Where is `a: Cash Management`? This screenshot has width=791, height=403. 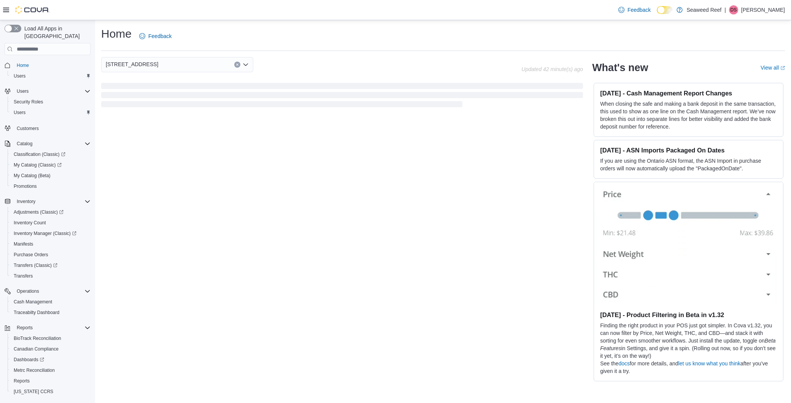 a: Cash Management is located at coordinates (33, 302).